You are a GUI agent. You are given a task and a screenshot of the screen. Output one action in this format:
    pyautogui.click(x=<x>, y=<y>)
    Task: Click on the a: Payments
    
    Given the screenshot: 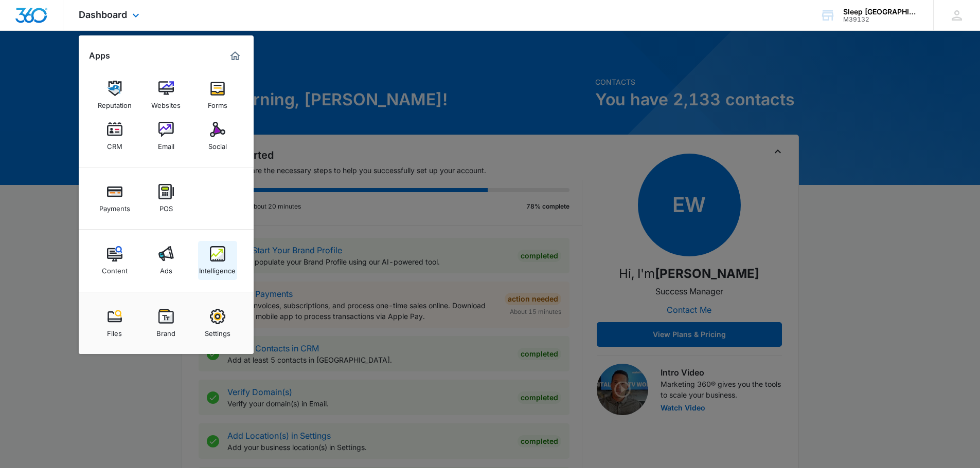 What is the action you would take?
    pyautogui.click(x=115, y=199)
    